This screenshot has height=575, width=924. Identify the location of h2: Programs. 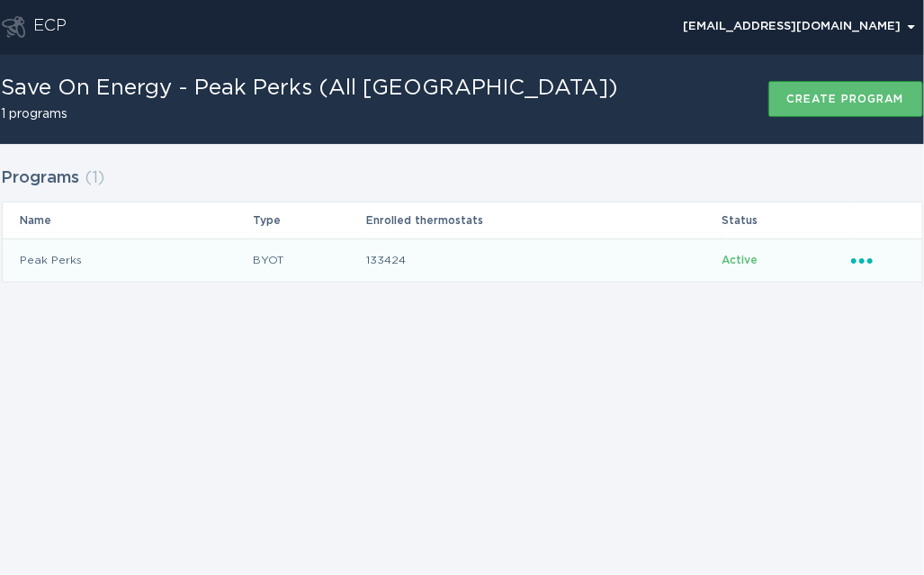
(41, 178).